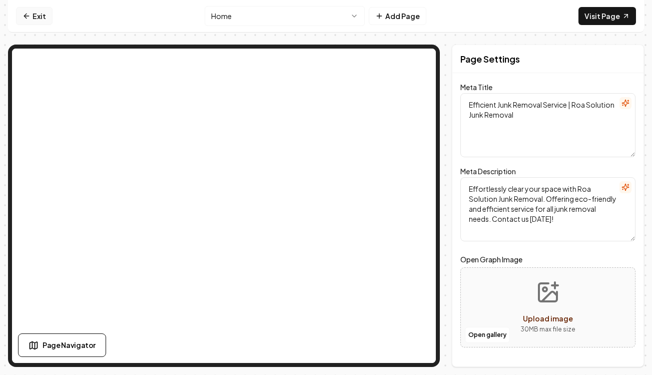 Image resolution: width=652 pixels, height=375 pixels. What do you see at coordinates (488, 171) in the screenshot?
I see `label: Meta Description` at bounding box center [488, 171].